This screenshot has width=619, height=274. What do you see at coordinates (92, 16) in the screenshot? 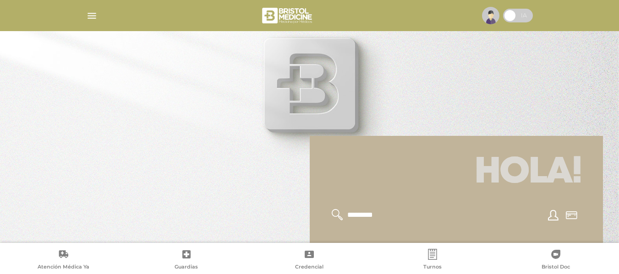
I see `img: Cober_menu-lines-white.svg` at bounding box center [92, 16].